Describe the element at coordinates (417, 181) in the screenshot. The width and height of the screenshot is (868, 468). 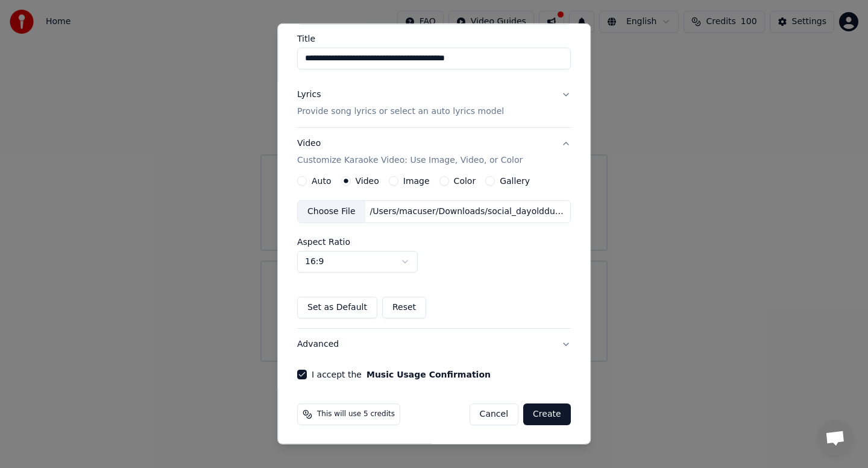
I see `label: Image` at that location.